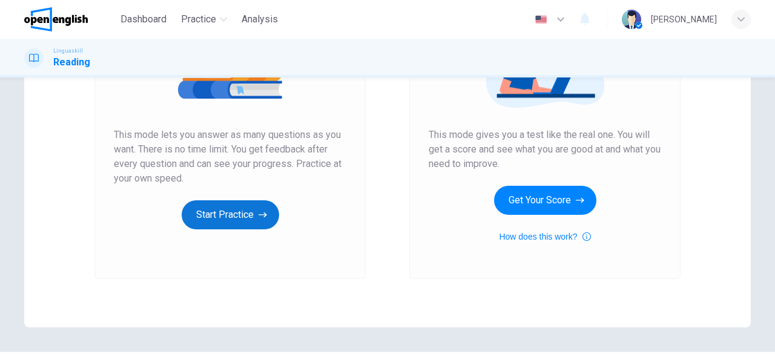  Describe the element at coordinates (541, 19) in the screenshot. I see `img: en` at that location.